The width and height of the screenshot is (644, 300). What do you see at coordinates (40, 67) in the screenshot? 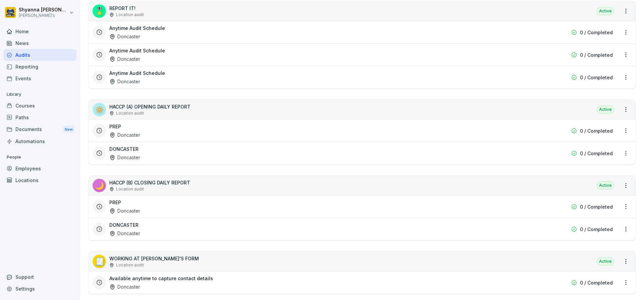
I see `a: Reporting` at bounding box center [40, 67].